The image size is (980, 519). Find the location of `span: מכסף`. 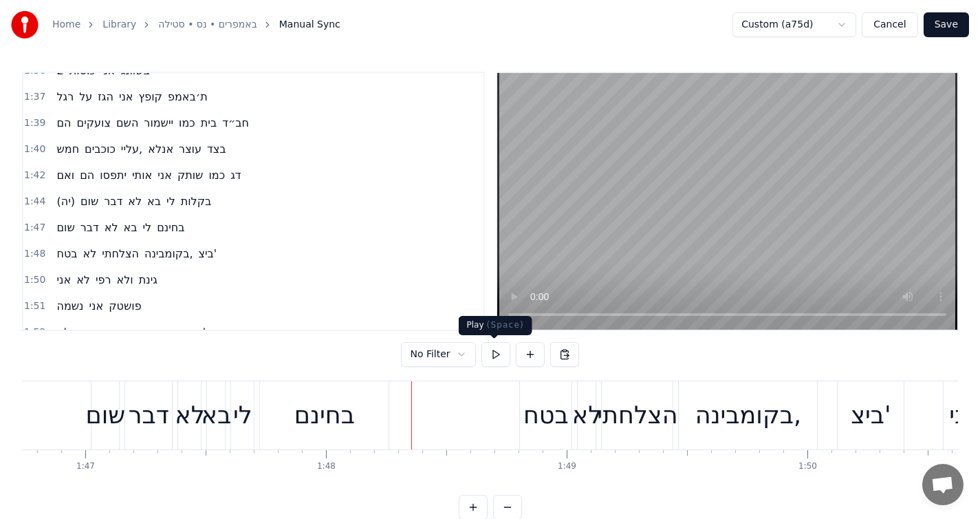

span: מכסף is located at coordinates (134, 332).